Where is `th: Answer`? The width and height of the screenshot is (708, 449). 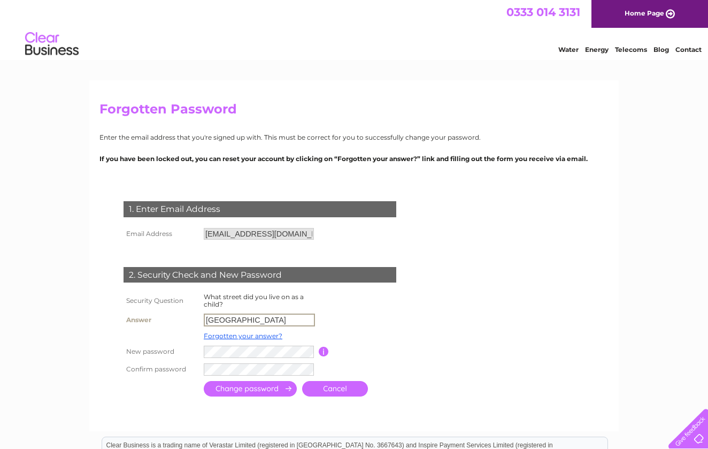
th: Answer is located at coordinates (161, 320).